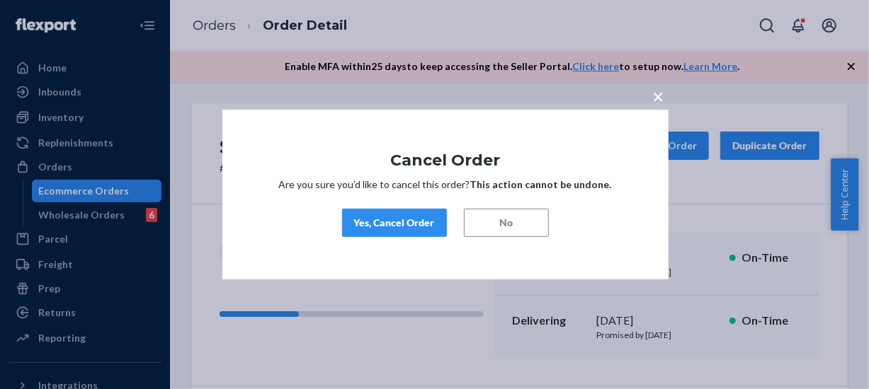 The image size is (869, 389). I want to click on h1: Cancel Order, so click(445, 161).